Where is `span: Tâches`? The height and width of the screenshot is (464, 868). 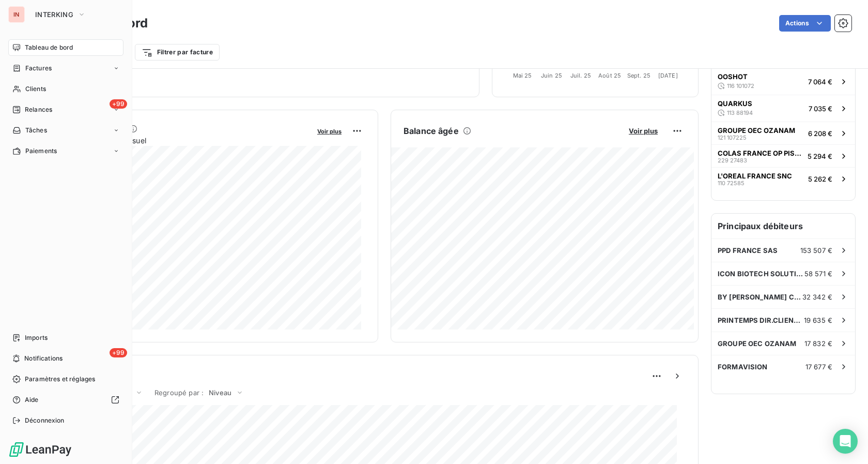
span: Tâches is located at coordinates (36, 130).